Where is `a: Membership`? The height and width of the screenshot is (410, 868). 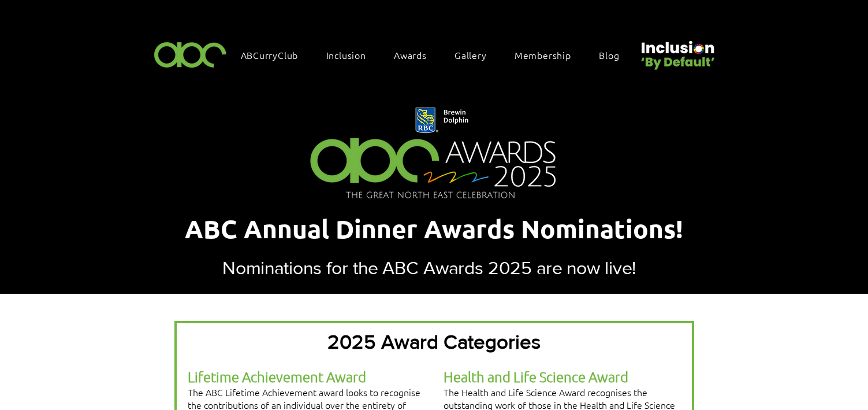
a: Membership is located at coordinates (548, 55).